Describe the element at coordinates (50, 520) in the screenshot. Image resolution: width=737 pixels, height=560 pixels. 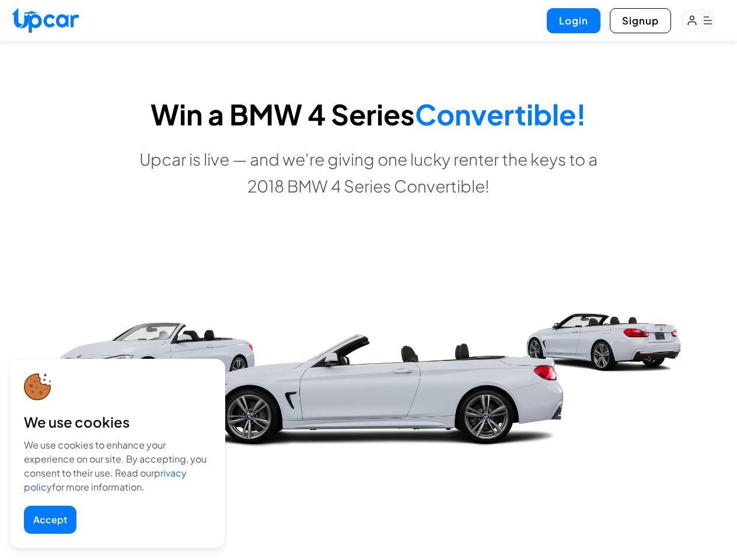
I see `button: Accept` at that location.